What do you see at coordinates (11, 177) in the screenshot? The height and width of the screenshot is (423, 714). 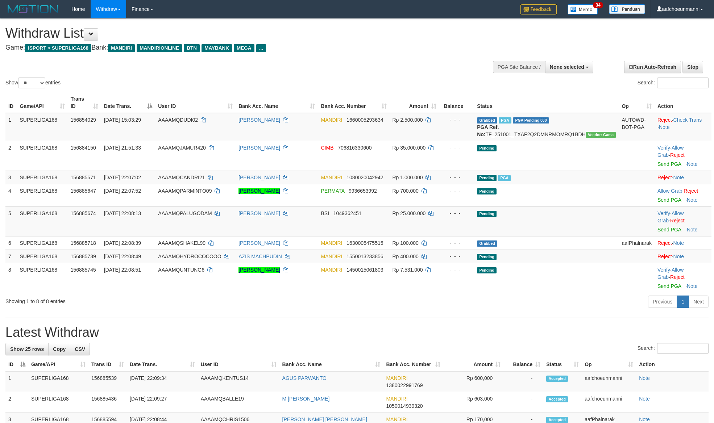 I see `td: 3` at bounding box center [11, 177].